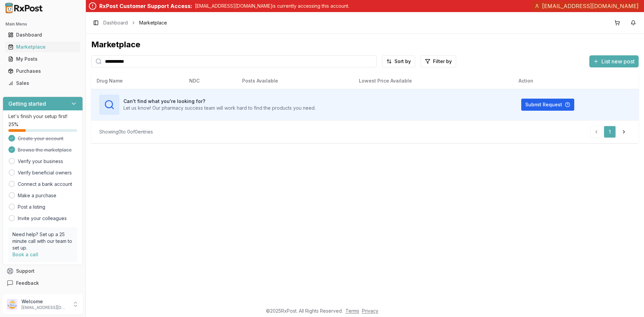 The image size is (644, 317). Describe the element at coordinates (442, 61) in the screenshot. I see `span: Filter by` at that location.